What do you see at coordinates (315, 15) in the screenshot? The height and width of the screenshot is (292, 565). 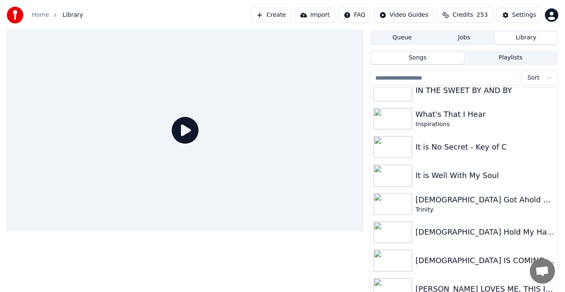 I see `button: Import` at bounding box center [315, 15].